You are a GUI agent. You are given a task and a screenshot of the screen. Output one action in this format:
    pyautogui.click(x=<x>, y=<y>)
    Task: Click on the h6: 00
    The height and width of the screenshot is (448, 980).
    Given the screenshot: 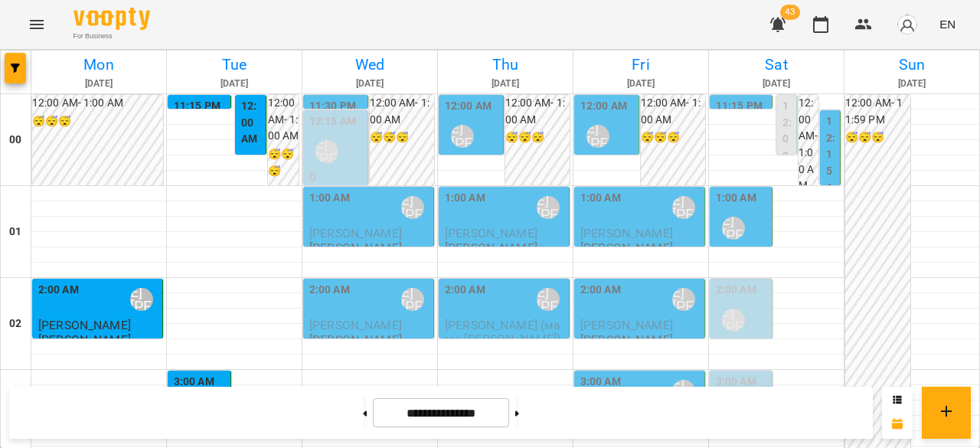 What is the action you would take?
    pyautogui.click(x=16, y=141)
    